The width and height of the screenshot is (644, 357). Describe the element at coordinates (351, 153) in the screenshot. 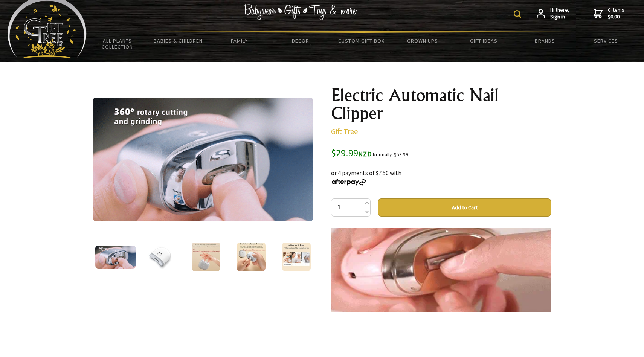

I see `span: $29.99` at that location.